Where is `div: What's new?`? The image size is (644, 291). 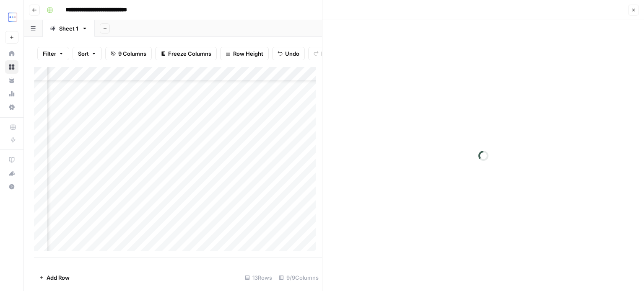
div: What's new? is located at coordinates (12, 173).